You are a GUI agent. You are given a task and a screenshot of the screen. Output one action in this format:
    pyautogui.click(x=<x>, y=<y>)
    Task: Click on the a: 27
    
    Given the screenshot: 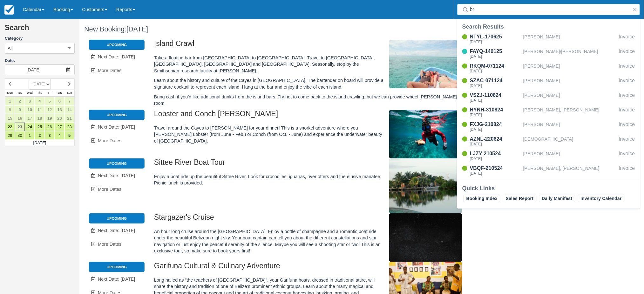 What is the action you would take?
    pyautogui.click(x=60, y=126)
    